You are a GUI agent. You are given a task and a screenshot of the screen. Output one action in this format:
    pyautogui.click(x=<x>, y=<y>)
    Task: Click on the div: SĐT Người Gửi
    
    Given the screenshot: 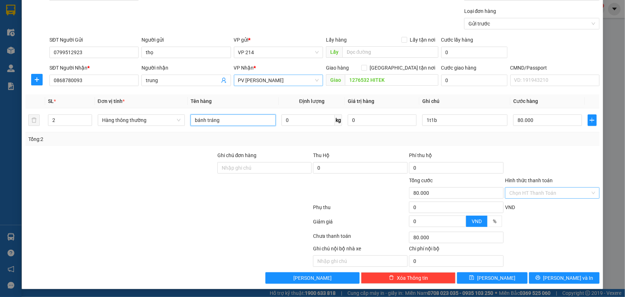 What is the action you would take?
    pyautogui.click(x=94, y=40)
    